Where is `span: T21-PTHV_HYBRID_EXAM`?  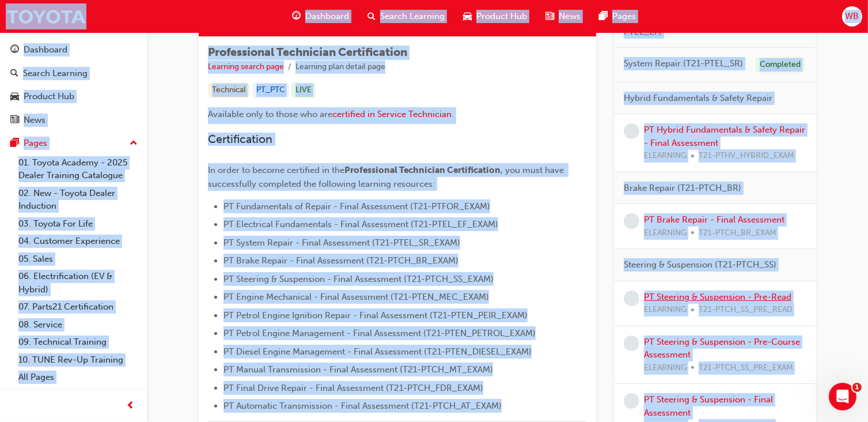
span: T21-PTHV_HYBRID_EXAM is located at coordinates (747, 155).